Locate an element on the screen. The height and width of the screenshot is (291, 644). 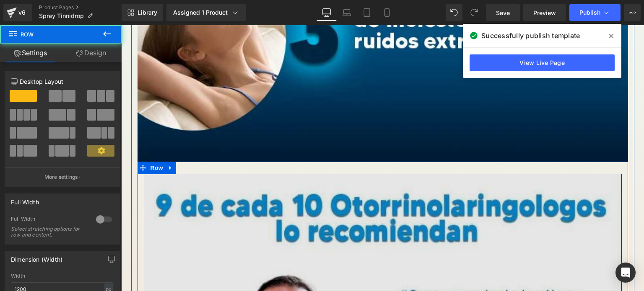
span: Preview is located at coordinates (544, 12).